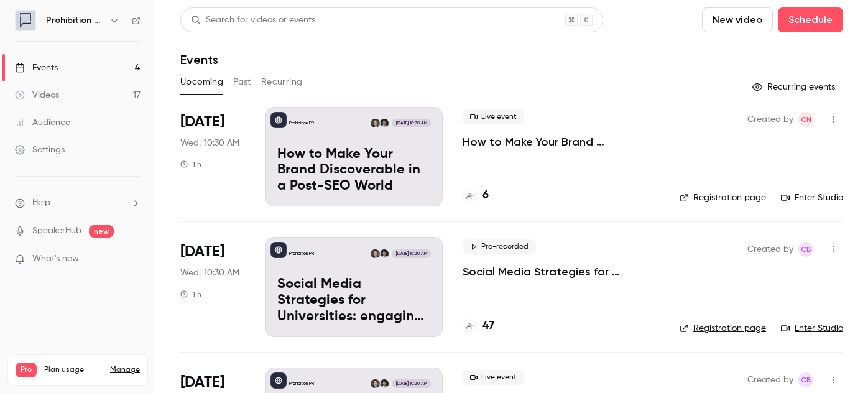 This screenshot has width=868, height=393. What do you see at coordinates (73, 370) in the screenshot?
I see `span: Plan usage` at bounding box center [73, 370].